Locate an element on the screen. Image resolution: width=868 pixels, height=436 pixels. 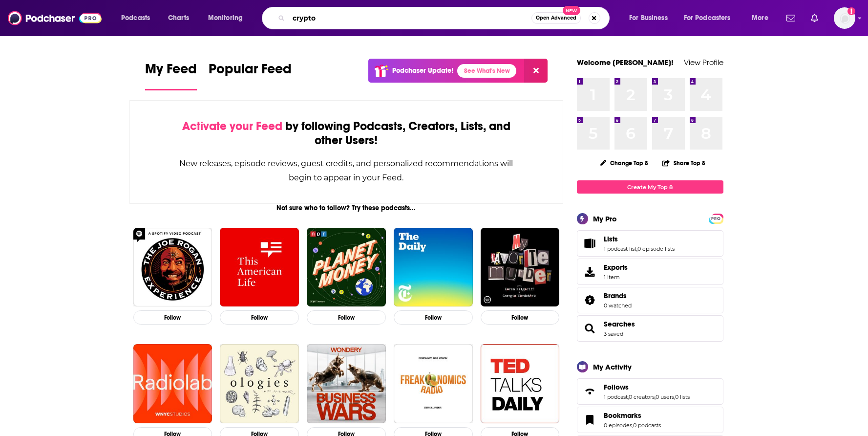
a: Ologies with Alie Ward is located at coordinates (259, 384).